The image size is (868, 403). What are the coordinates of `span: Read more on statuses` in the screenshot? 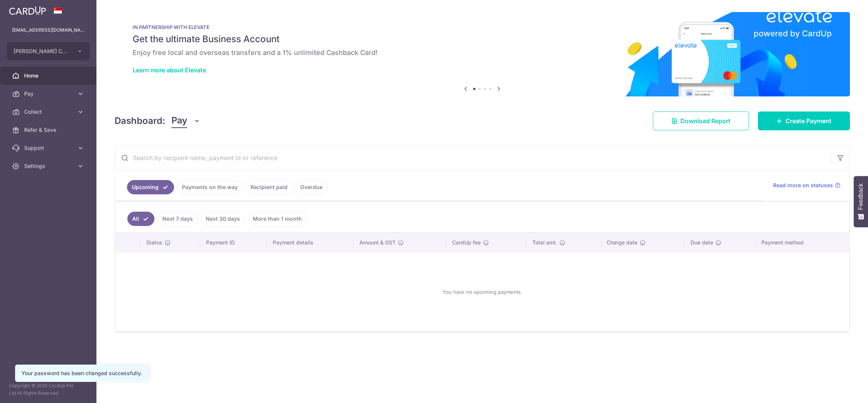 It's located at (803, 185).